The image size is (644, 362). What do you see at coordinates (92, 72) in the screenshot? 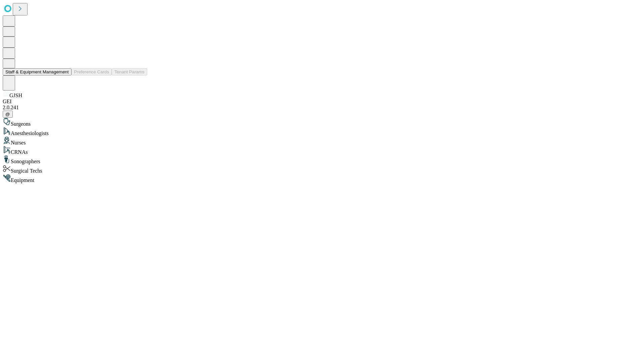
I see `button: Preference Cards` at bounding box center [92, 72].